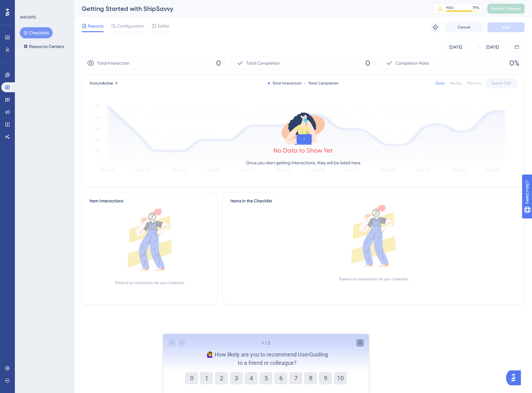  Describe the element at coordinates (456, 83) in the screenshot. I see `div: Weekly` at that location.